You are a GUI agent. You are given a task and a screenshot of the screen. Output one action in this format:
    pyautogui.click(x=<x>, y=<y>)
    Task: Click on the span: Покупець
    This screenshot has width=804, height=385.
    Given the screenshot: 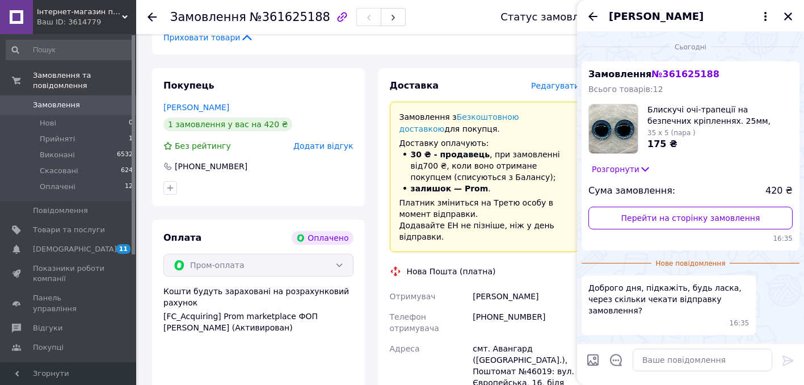 What is the action you would take?
    pyautogui.click(x=189, y=85)
    